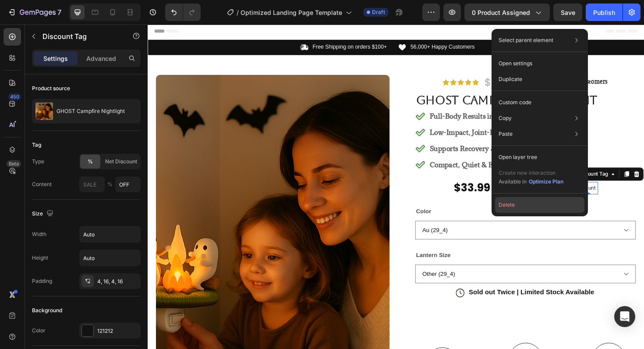 This screenshot has height=349, width=644. I want to click on div: Size, so click(43, 214).